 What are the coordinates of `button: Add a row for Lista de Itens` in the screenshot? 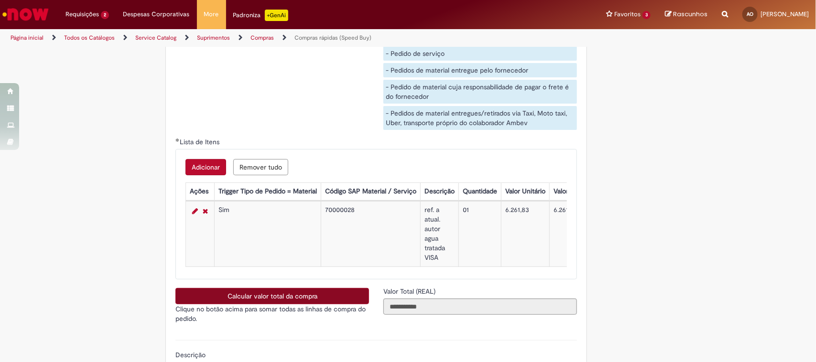 It's located at (205, 167).